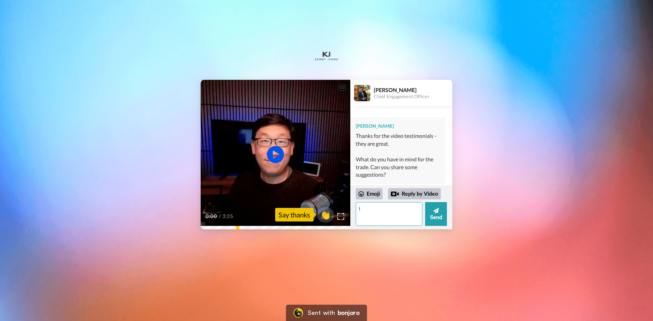 This screenshot has width=653, height=321. What do you see at coordinates (369, 194) in the screenshot?
I see `div: Emoji` at bounding box center [369, 194].